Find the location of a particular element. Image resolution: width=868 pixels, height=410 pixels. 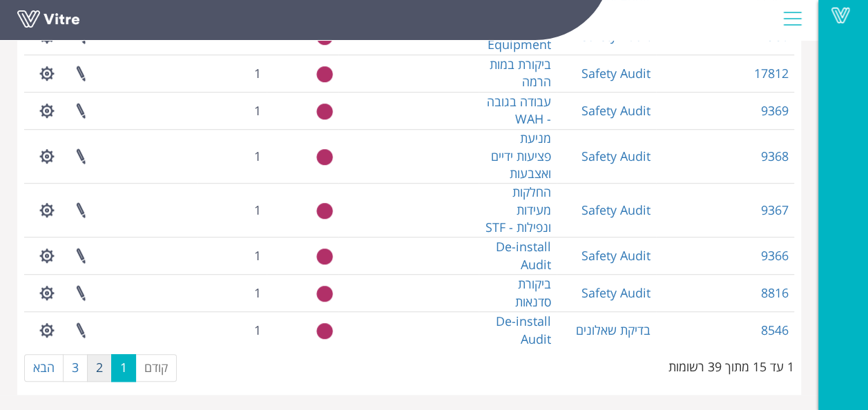

a: ביקורת במות הרמה is located at coordinates (521, 73).